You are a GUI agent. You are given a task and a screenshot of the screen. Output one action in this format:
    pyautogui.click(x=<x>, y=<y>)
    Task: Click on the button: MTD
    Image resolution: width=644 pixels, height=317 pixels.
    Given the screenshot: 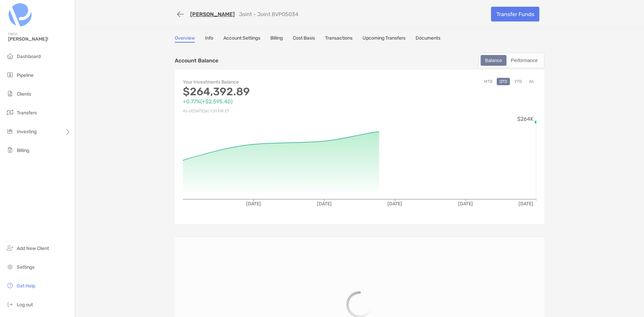 What is the action you would take?
    pyautogui.click(x=488, y=82)
    